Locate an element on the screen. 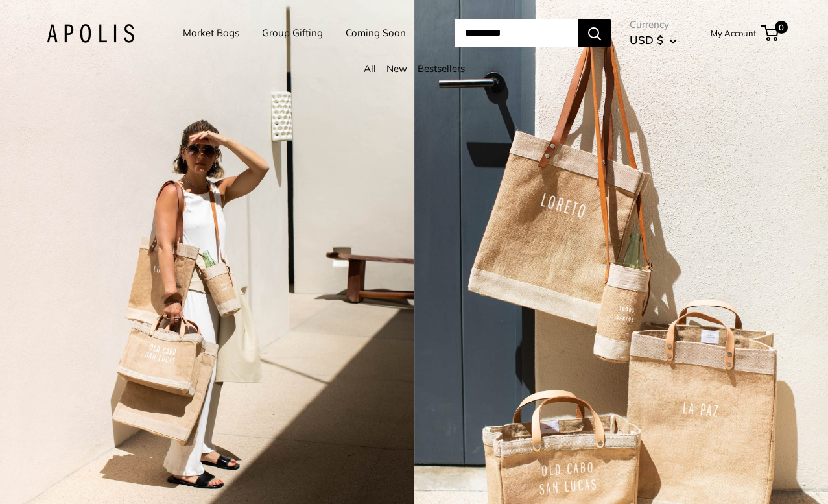  a: Coming Soon is located at coordinates (376, 33).